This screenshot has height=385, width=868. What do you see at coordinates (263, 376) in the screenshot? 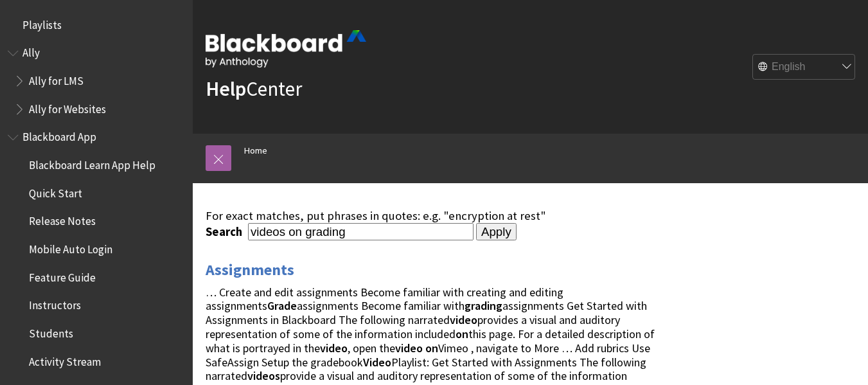
I see `strong: videos` at bounding box center [263, 376].